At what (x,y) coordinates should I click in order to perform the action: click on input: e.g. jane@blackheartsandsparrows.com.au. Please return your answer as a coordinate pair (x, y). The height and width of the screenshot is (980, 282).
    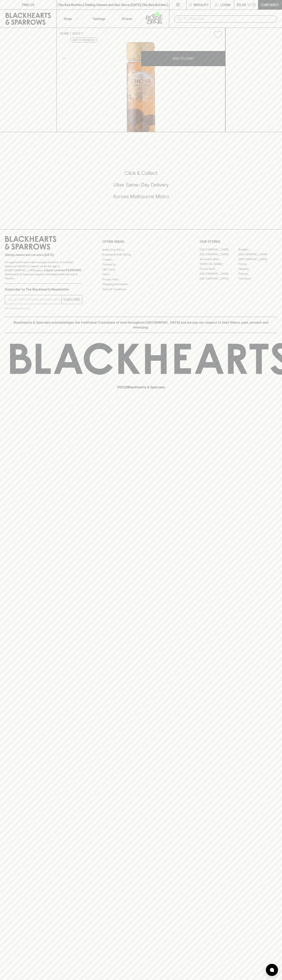
    Looking at the image, I should click on (35, 300).